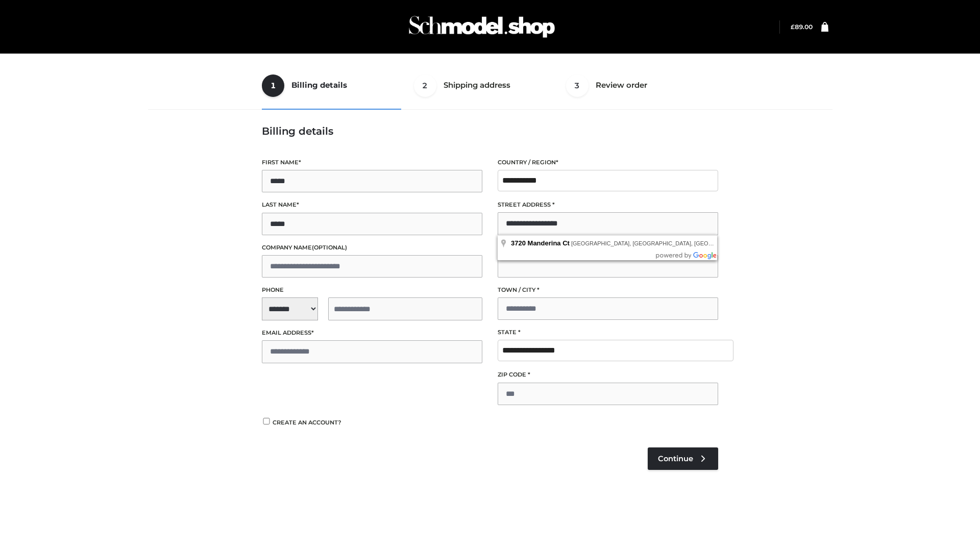  I want to click on label: State, so click(608, 332).